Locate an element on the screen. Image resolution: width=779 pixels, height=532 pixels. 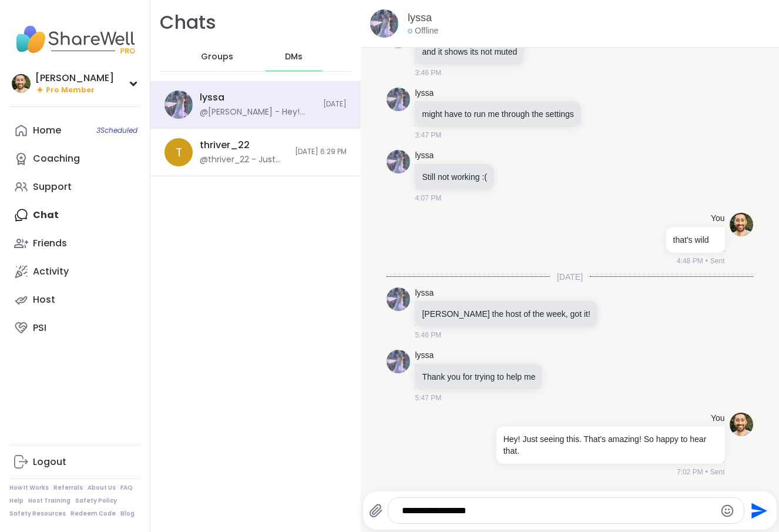
a: Referrals is located at coordinates (68, 488).